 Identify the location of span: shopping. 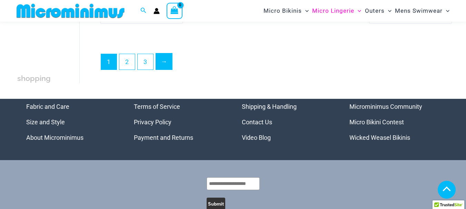
(34, 78).